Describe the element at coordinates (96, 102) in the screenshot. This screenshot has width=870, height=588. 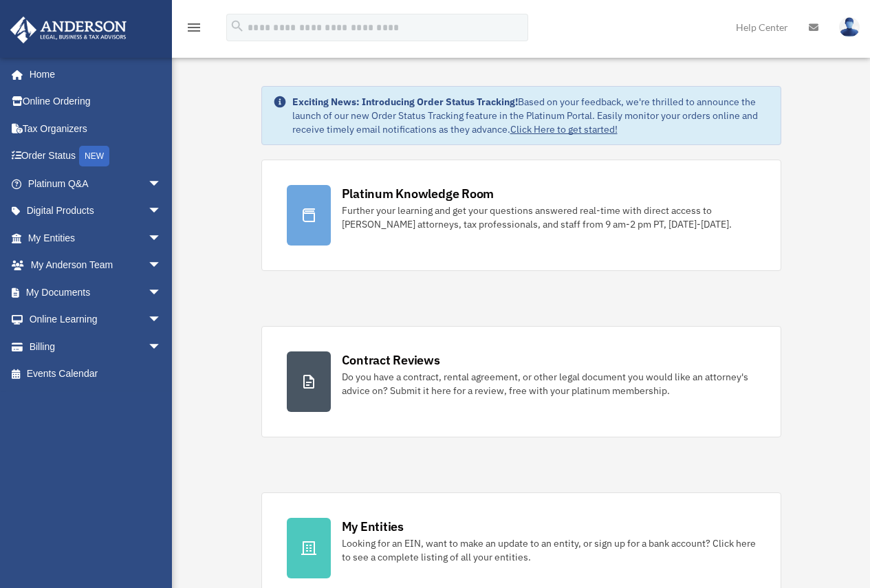
I see `a: Online Ordering` at that location.